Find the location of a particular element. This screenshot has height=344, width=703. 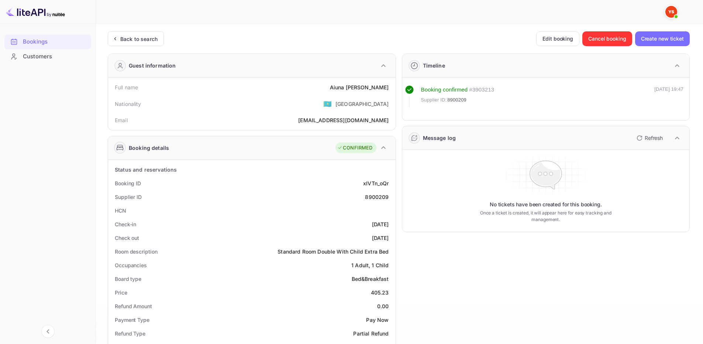

a: Customers is located at coordinates (48, 56).